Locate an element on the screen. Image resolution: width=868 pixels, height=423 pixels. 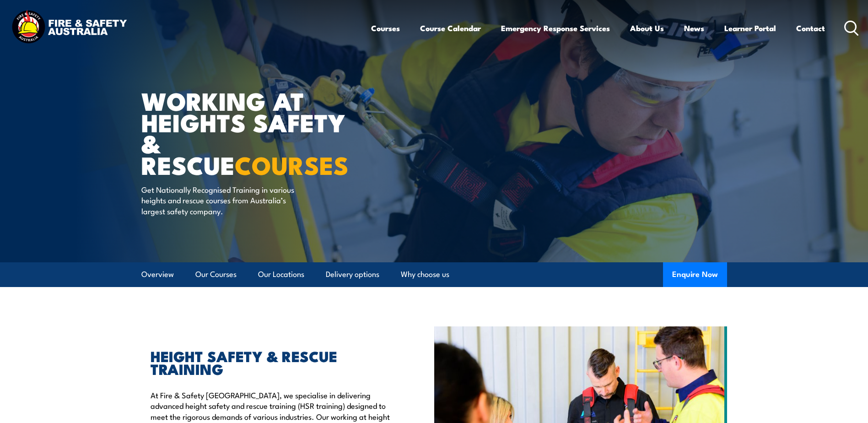
a: Contact is located at coordinates (810, 28).